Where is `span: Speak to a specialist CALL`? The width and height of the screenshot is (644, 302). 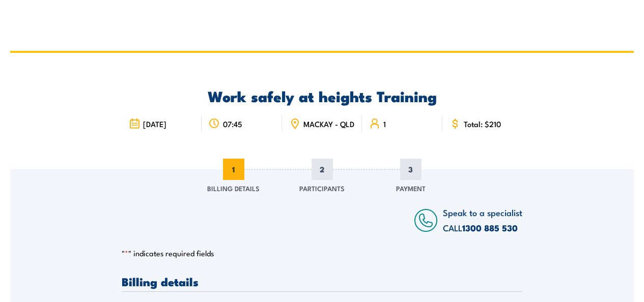
span: Speak to a specialist CALL is located at coordinates (483, 220).